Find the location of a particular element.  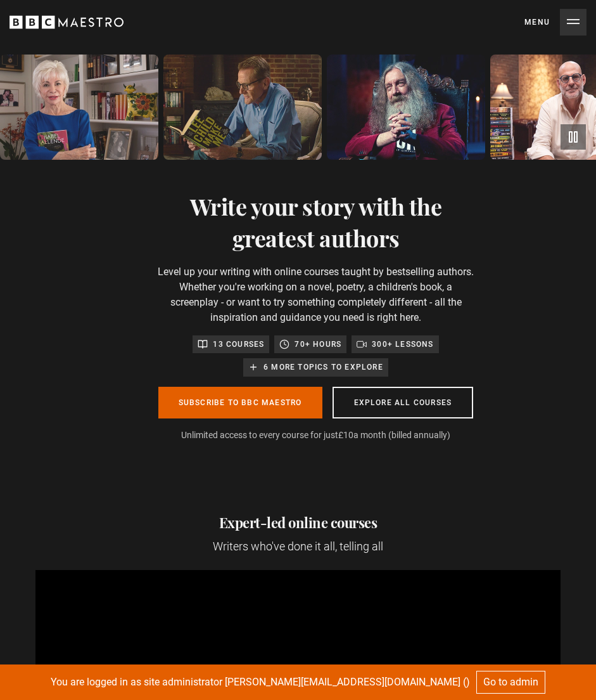

p: 70+ hours is located at coordinates (318, 344).